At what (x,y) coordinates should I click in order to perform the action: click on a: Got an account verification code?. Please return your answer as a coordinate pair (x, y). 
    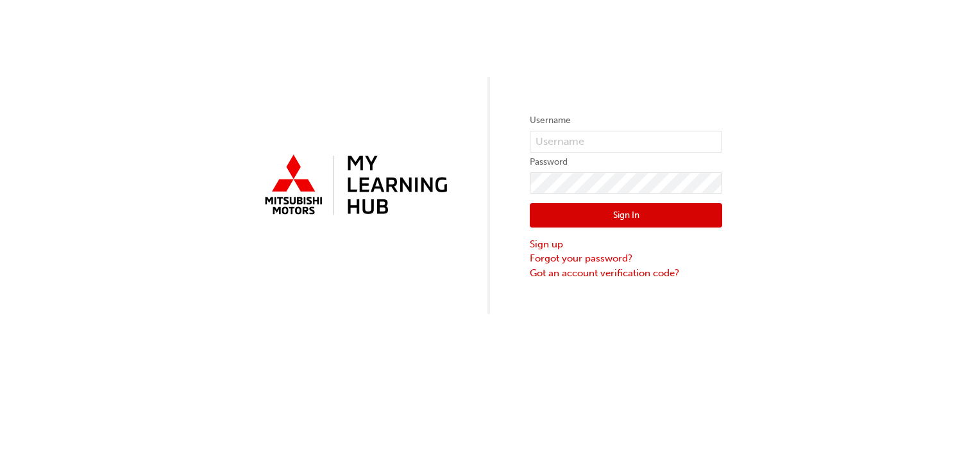
    Looking at the image, I should click on (626, 273).